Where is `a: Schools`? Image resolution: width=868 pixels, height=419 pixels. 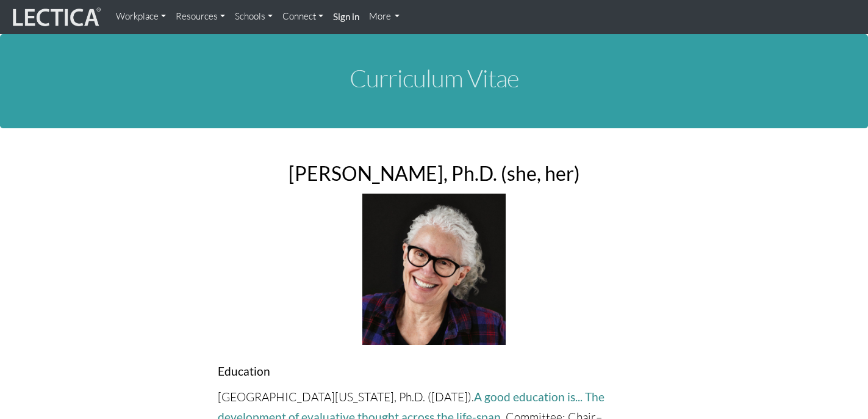
a: Schools is located at coordinates (254, 16).